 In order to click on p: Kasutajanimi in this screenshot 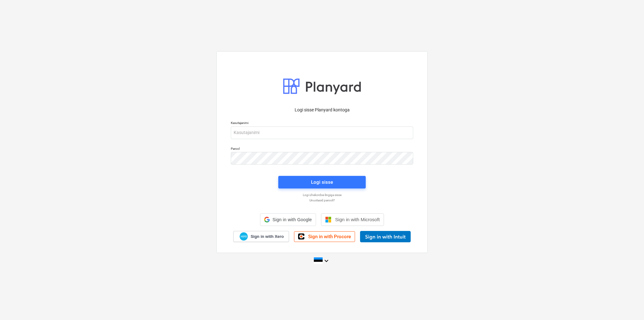, I will do `click(322, 123)`.